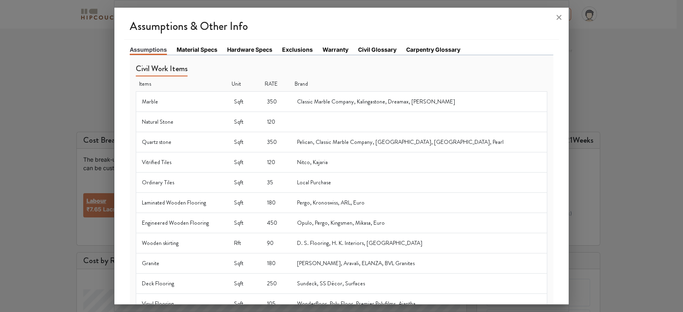  What do you see at coordinates (276, 182) in the screenshot?
I see `td: 35` at bounding box center [276, 182].